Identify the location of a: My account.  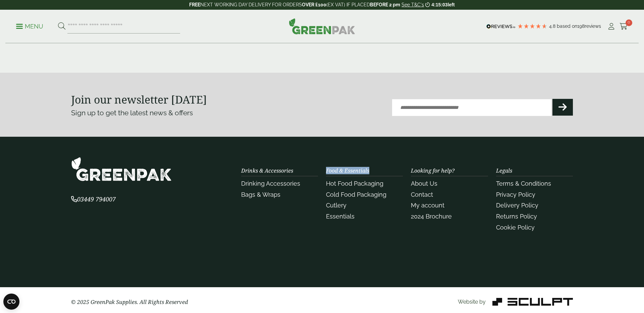
(428, 205).